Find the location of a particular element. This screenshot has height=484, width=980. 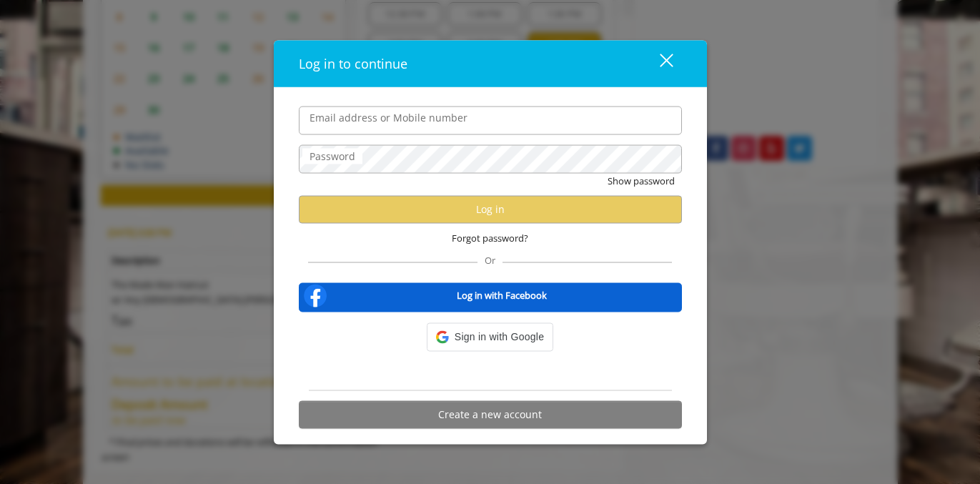

label: Password is located at coordinates (333, 156).